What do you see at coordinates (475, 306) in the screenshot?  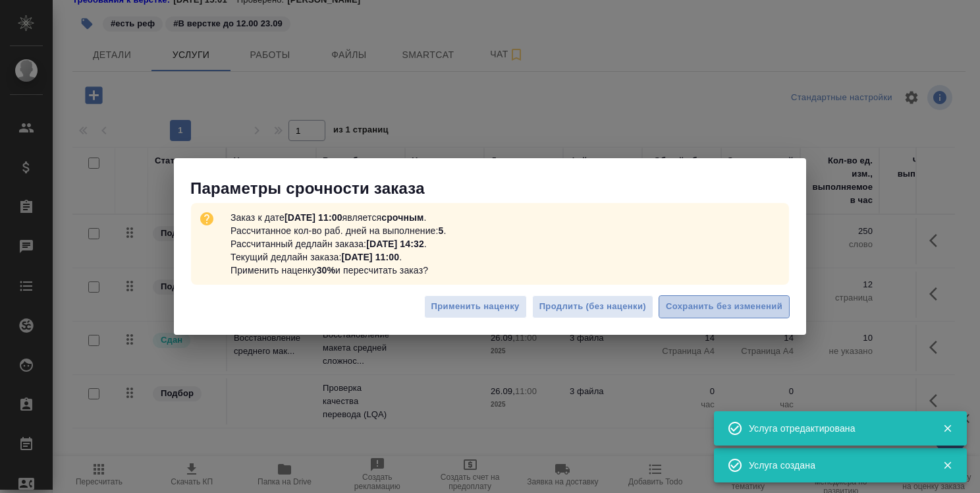 I see `button: Применить наценку` at bounding box center [475, 306].